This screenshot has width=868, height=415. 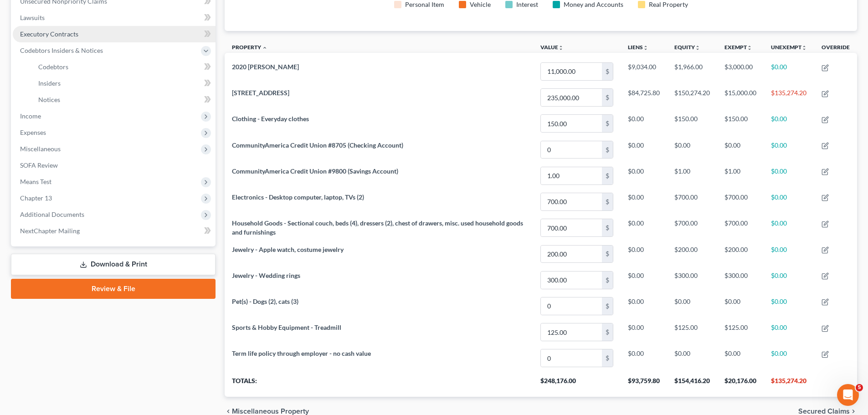 What do you see at coordinates (114, 18) in the screenshot?
I see `a: Lawsuits` at bounding box center [114, 18].